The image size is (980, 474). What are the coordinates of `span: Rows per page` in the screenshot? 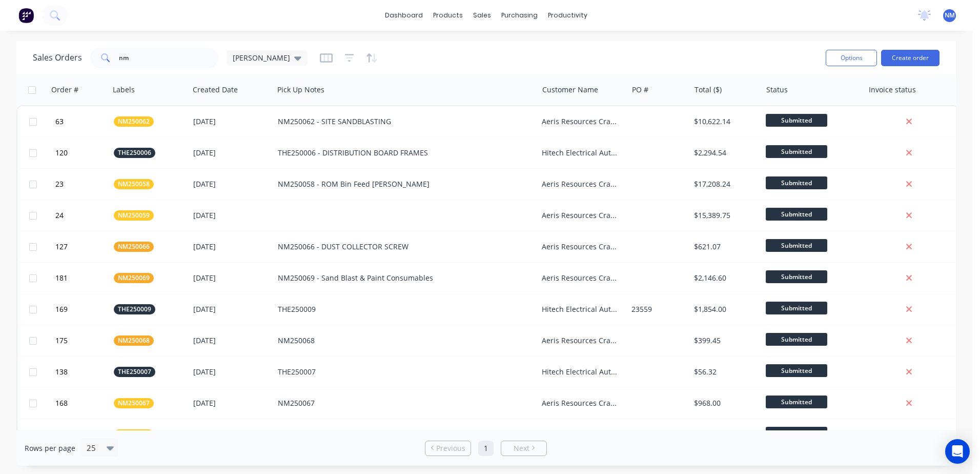 It's located at (49, 449).